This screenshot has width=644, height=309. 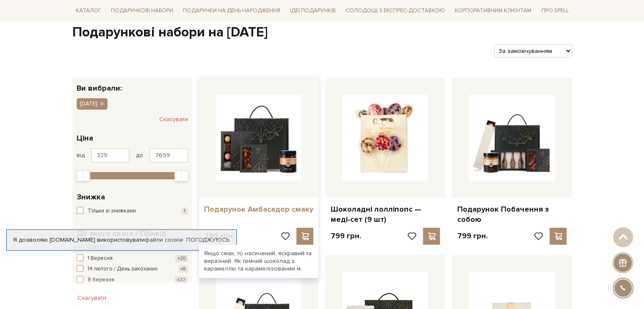 I want to click on button: 1 Вересня +20, so click(x=132, y=259).